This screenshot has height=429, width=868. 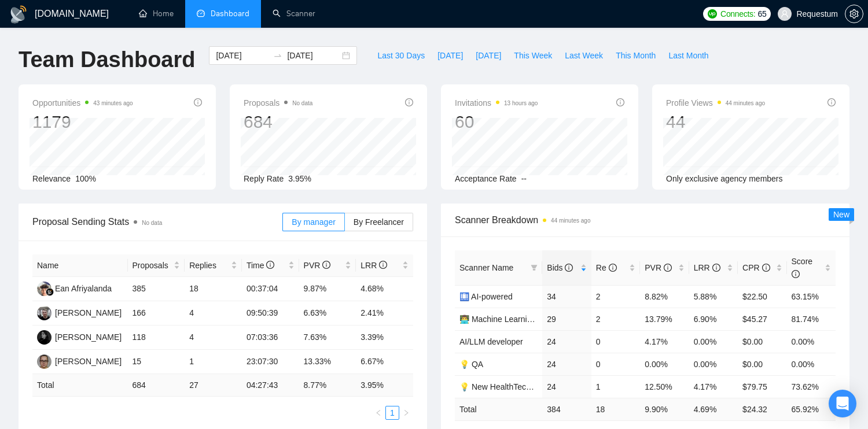 I want to click on img: VL, so click(x=44, y=313).